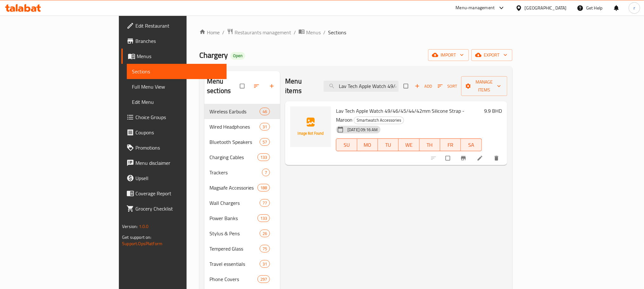 This screenshot has width=644, height=289. Describe the element at coordinates (236, 172) in the screenshot. I see `span: Trackers` at that location.